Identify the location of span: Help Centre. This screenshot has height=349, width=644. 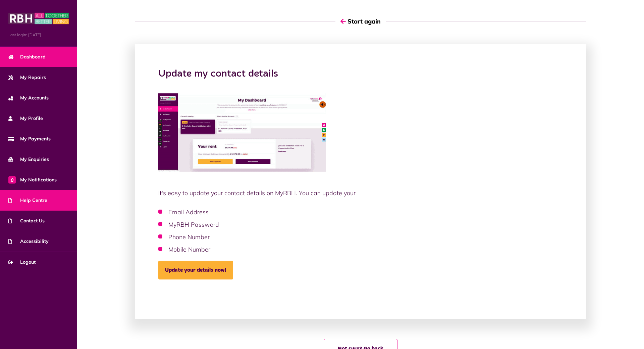
(28, 200).